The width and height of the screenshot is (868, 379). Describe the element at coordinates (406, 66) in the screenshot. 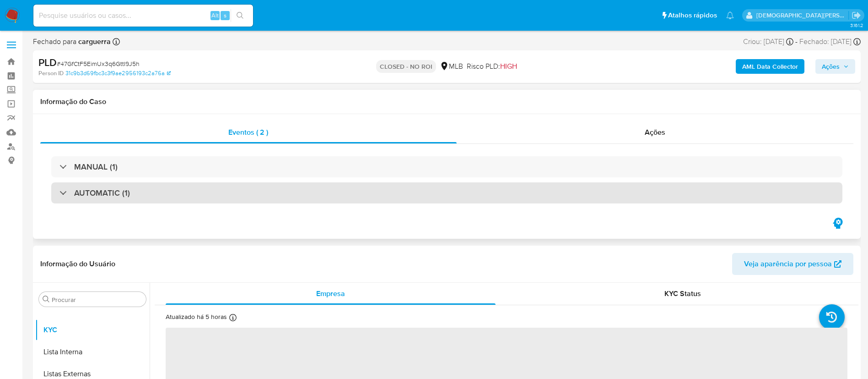

I see `p: CLOSED - NO ROI` at that location.